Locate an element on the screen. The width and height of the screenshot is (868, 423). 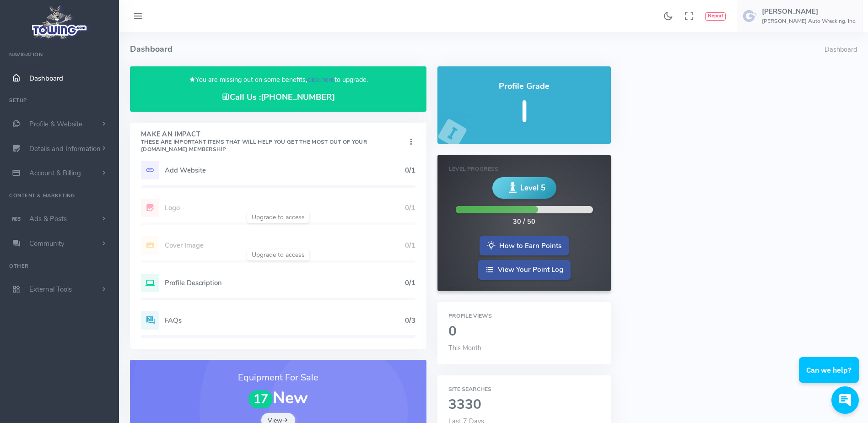
span: Ads & Posts is located at coordinates (48, 219).